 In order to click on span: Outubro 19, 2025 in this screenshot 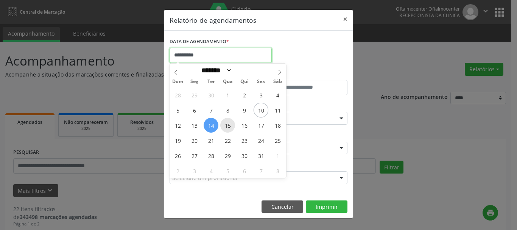, I will do `click(178, 140)`.